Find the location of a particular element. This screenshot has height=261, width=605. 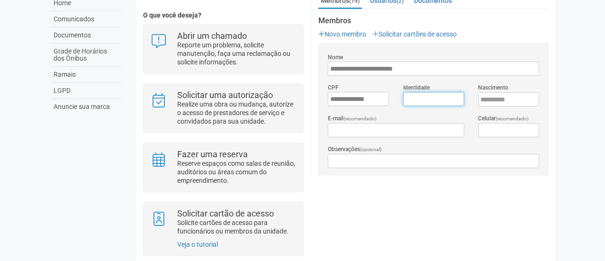

a: Documentos is located at coordinates (87, 36).